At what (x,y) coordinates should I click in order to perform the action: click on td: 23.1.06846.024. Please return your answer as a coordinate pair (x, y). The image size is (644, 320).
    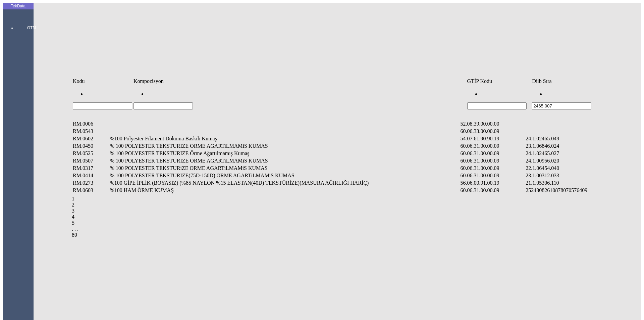
    Looking at the image, I should click on (575, 146).